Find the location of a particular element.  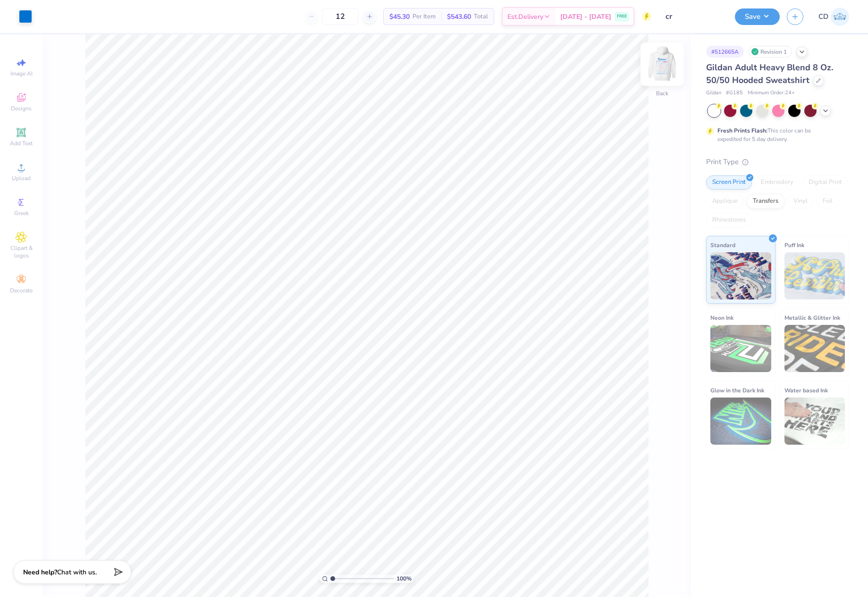

span: Chat with us. is located at coordinates (77, 572).